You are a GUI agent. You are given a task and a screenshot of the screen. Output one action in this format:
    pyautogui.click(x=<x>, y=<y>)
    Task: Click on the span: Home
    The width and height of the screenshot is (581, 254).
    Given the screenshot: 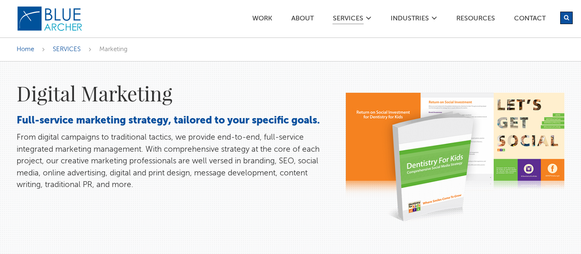 What is the action you would take?
    pyautogui.click(x=25, y=49)
    